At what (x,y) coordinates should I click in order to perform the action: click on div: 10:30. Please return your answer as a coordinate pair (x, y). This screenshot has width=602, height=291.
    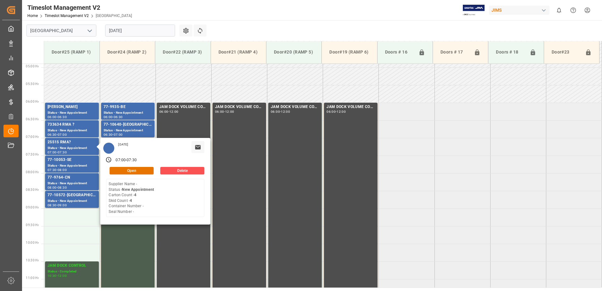
    Looking at the image, I should click on (52, 276).